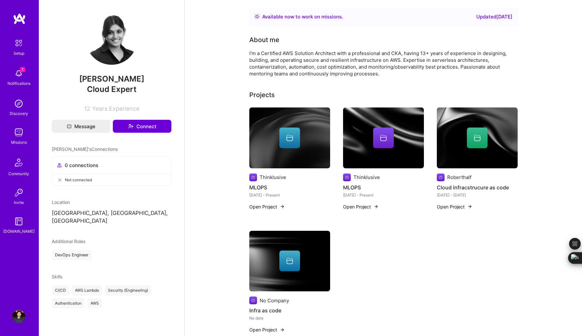 This screenshot has height=336, width=582. What do you see at coordinates (19, 162) in the screenshot?
I see `img: Community` at bounding box center [19, 162].